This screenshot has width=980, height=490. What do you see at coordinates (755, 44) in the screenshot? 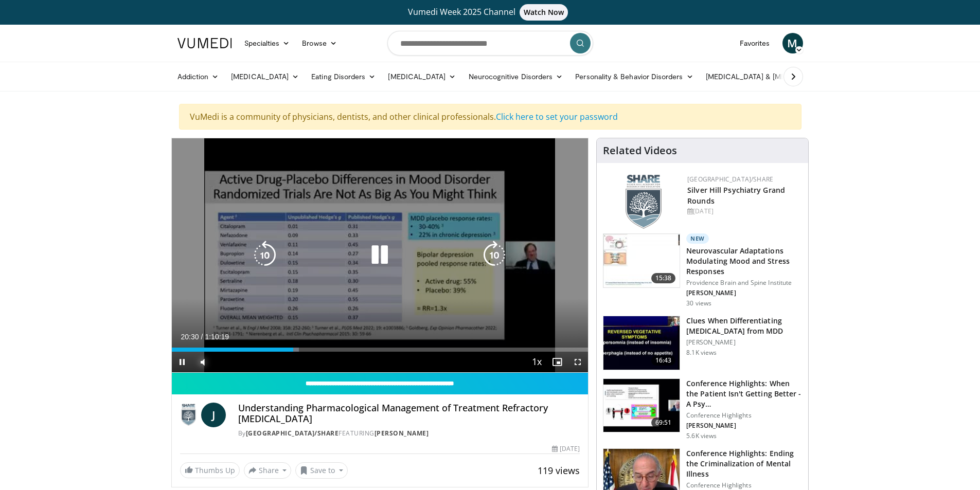
I see `a: Favorites` at bounding box center [755, 44].